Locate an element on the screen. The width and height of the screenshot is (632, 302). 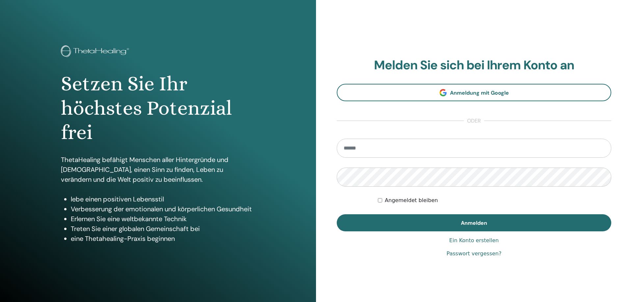
a: Anmeldung mit Google is located at coordinates (474, 92).